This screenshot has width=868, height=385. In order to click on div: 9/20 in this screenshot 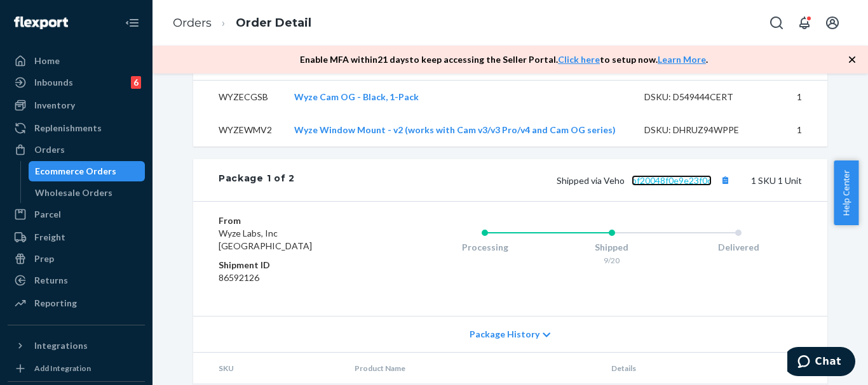, I will do `click(612, 261)`.